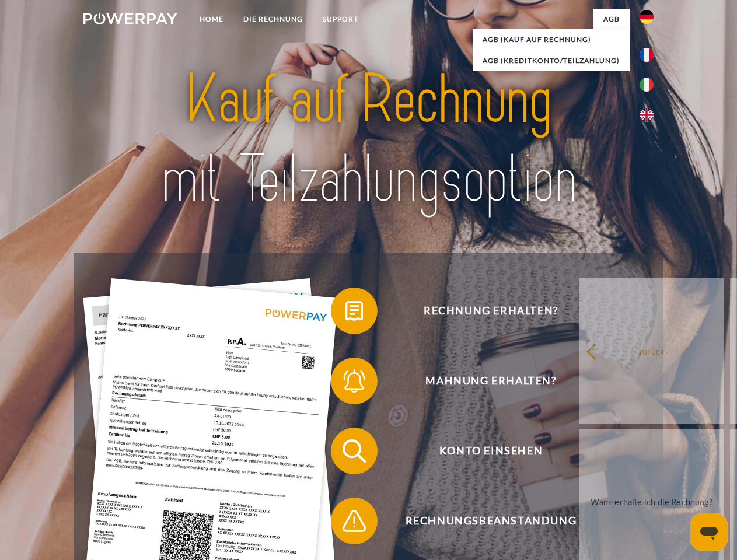  What do you see at coordinates (368, 139) in the screenshot?
I see `img: title-powerpay_de.svg` at bounding box center [368, 139].